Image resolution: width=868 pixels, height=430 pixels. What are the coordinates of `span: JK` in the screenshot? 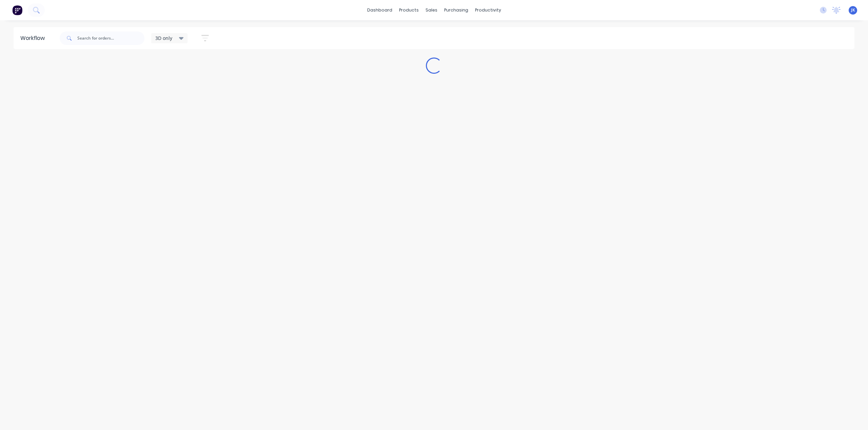 It's located at (853, 11).